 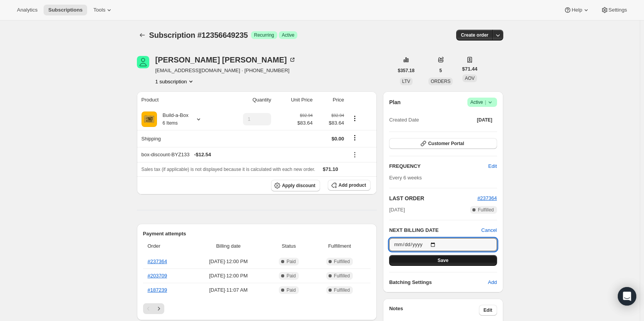 What do you see at coordinates (443, 260) in the screenshot?
I see `button: Save` at bounding box center [443, 260].